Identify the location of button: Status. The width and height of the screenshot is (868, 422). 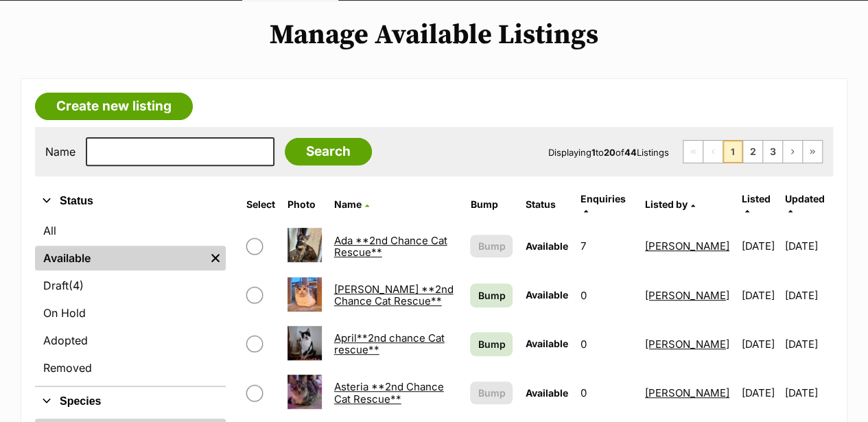
(131, 201).